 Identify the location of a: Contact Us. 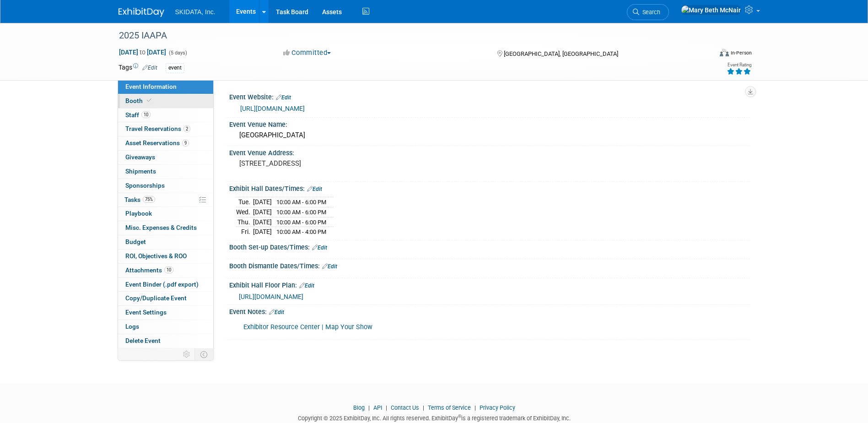
(405, 408).